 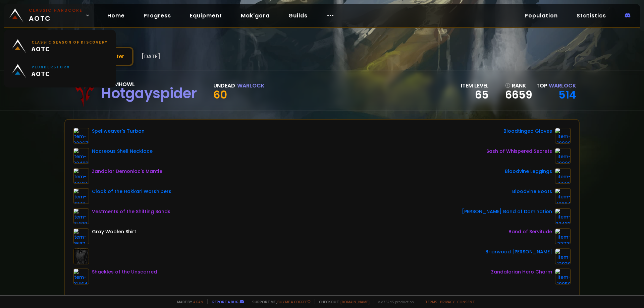 I want to click on img: item-22721, so click(x=563, y=236).